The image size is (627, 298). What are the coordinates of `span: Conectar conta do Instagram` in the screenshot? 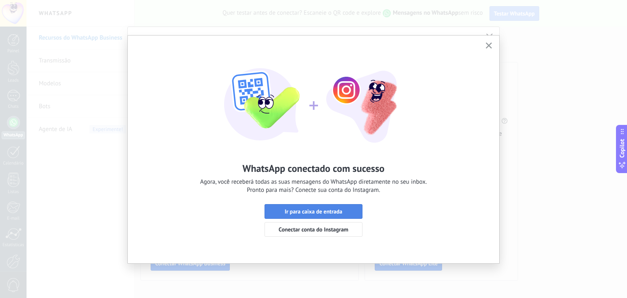 It's located at (314, 230).